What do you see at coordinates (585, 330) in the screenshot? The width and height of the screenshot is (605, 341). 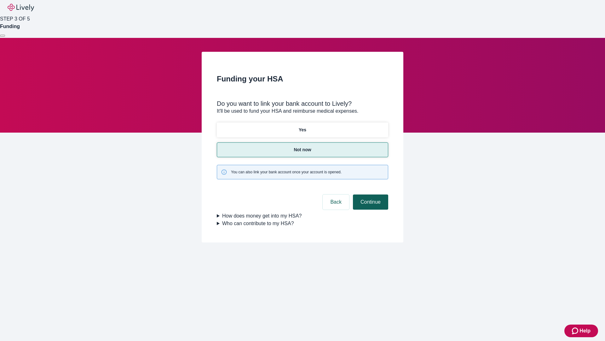 I see `span: Help` at bounding box center [585, 330].